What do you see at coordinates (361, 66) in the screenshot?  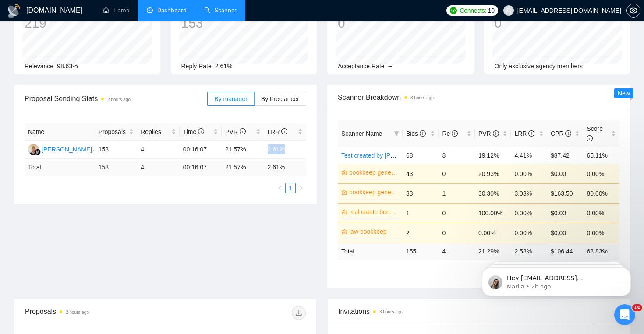 I see `span: Acceptance Rate` at bounding box center [361, 66].